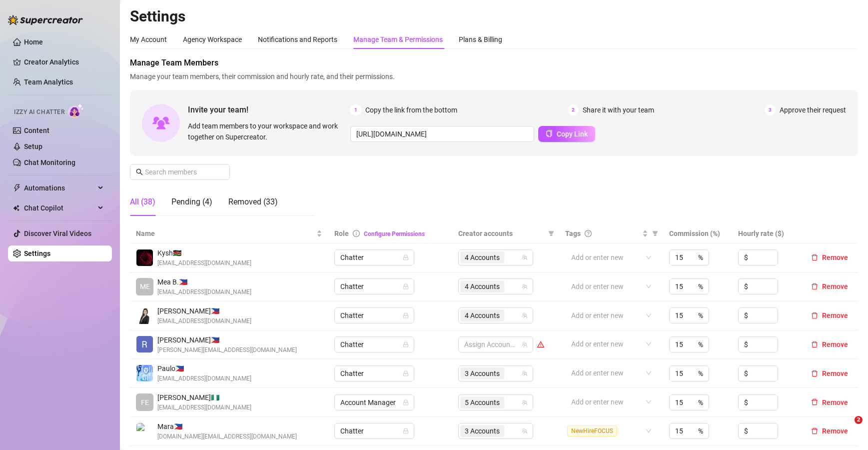 The width and height of the screenshot is (868, 450). I want to click on img: Mara, so click(144, 431).